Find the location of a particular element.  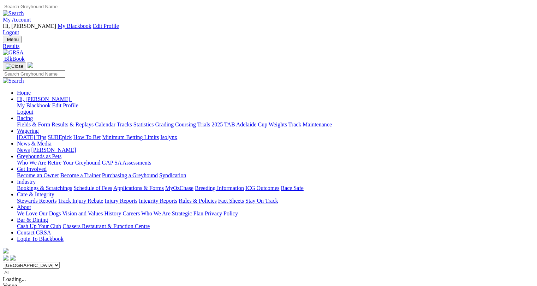

a: Results is located at coordinates (269, 46).